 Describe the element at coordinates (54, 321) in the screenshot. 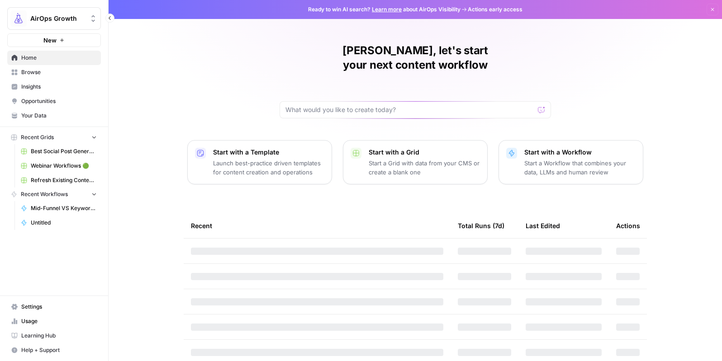

I see `a: Usage` at that location.